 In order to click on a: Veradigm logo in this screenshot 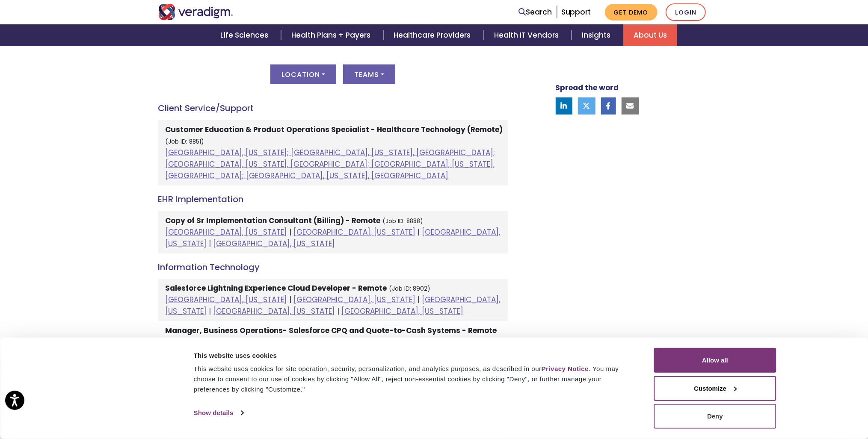, I will do `click(196, 12)`.